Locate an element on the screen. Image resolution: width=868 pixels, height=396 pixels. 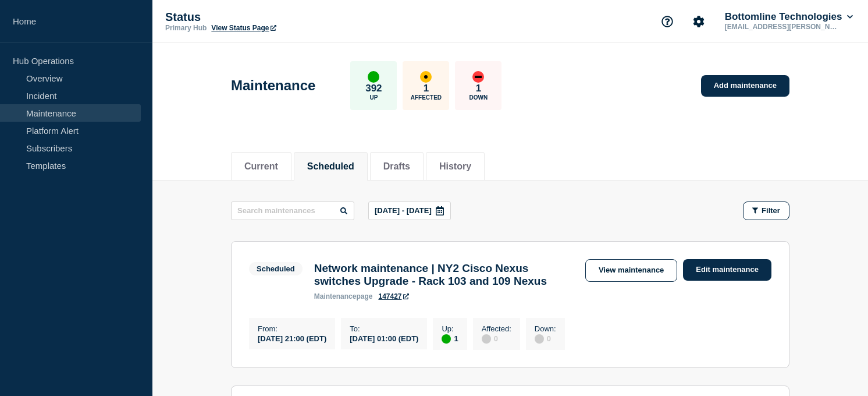
p: Affected : is located at coordinates (496, 328).